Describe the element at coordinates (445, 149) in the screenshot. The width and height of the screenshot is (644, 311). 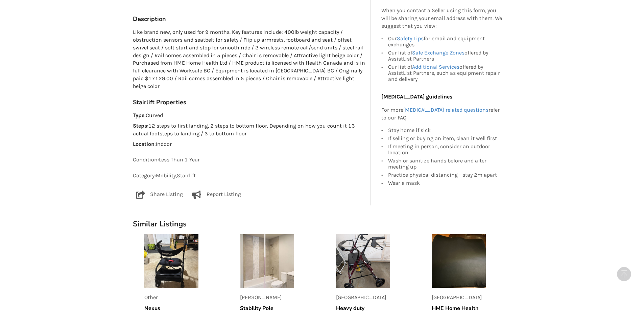
I see `div: If meeting in person, consider an outdoor location` at that location.